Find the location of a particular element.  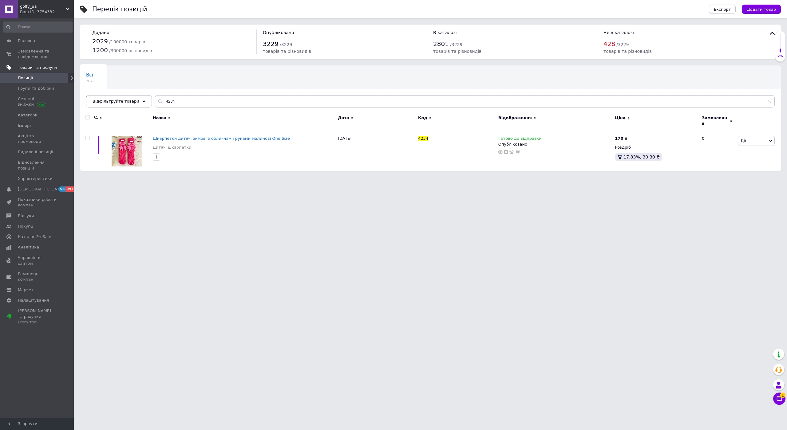

span: Замовлення та повідомлення is located at coordinates (37, 54).